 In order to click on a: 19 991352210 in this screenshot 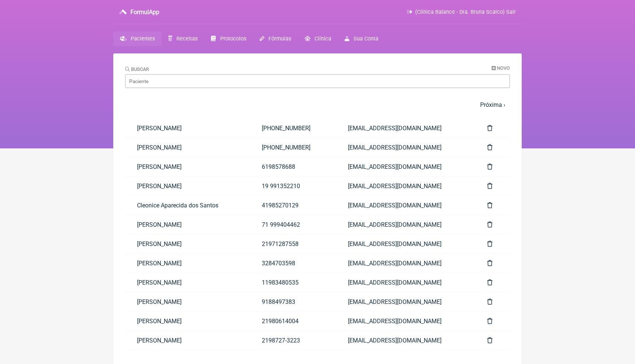, I will do `click(293, 186)`.